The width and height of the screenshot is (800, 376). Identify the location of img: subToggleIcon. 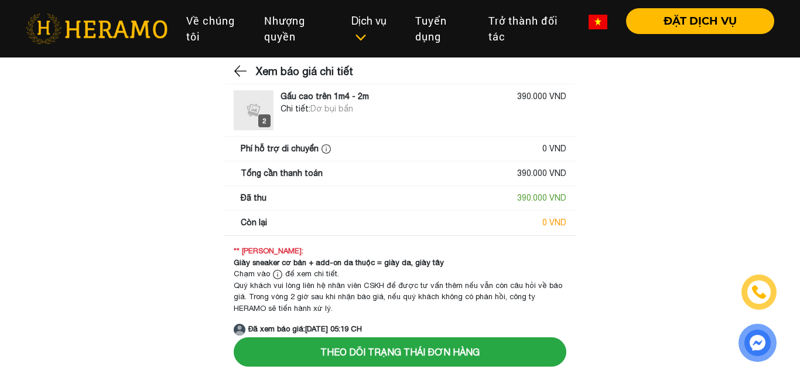
(360, 37).